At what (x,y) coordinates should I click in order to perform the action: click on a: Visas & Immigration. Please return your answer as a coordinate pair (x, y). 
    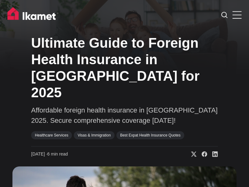
    Looking at the image, I should click on (94, 135).